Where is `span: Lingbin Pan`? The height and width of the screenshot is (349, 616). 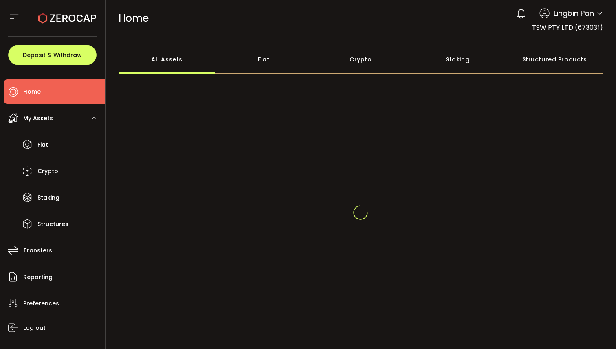
span: Lingbin Pan is located at coordinates (574, 13).